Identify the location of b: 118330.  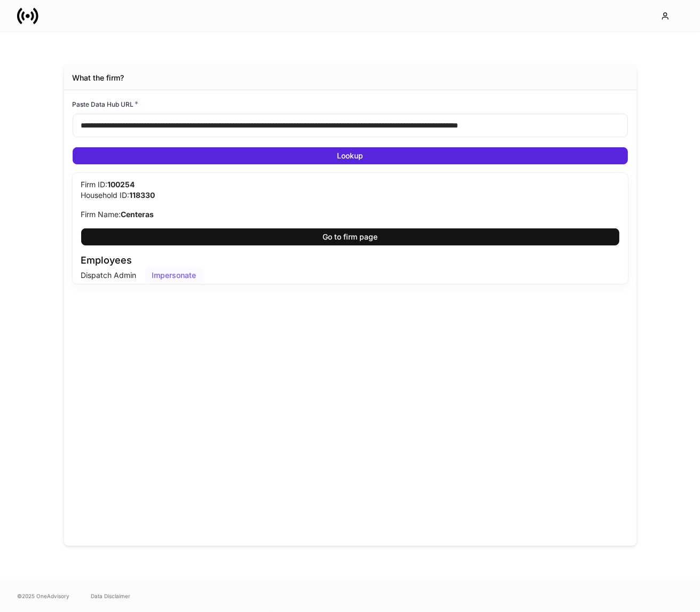
(143, 195).